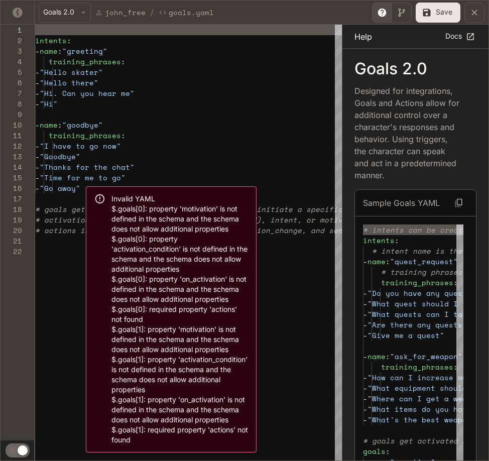 This screenshot has width=489, height=461. What do you see at coordinates (23, 450) in the screenshot?
I see `span: Dark mode toggle` at bounding box center [23, 450].